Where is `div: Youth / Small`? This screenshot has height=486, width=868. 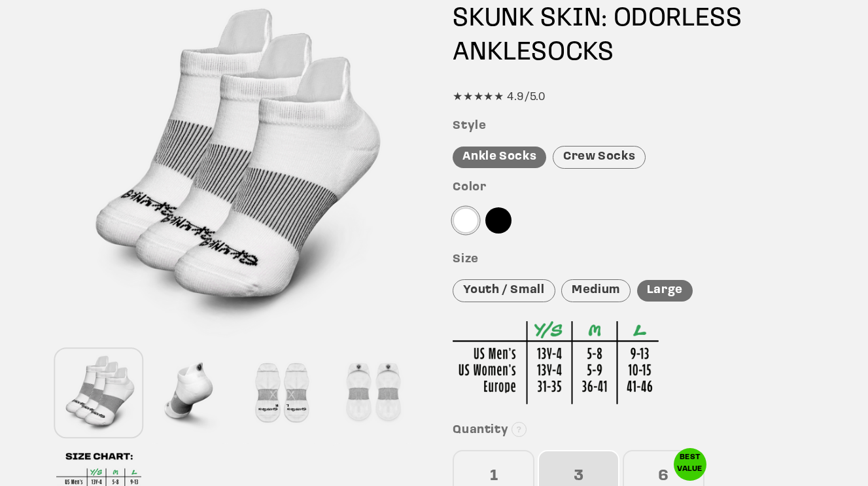 div: Youth / Small is located at coordinates (504, 291).